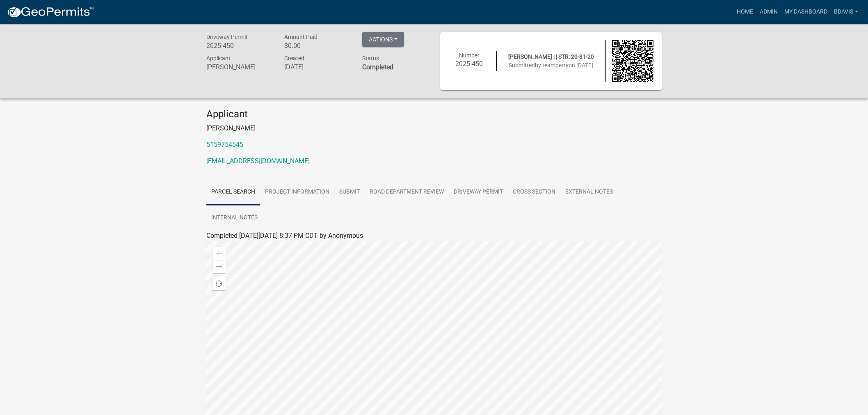  I want to click on a: 5159754545, so click(225, 144).